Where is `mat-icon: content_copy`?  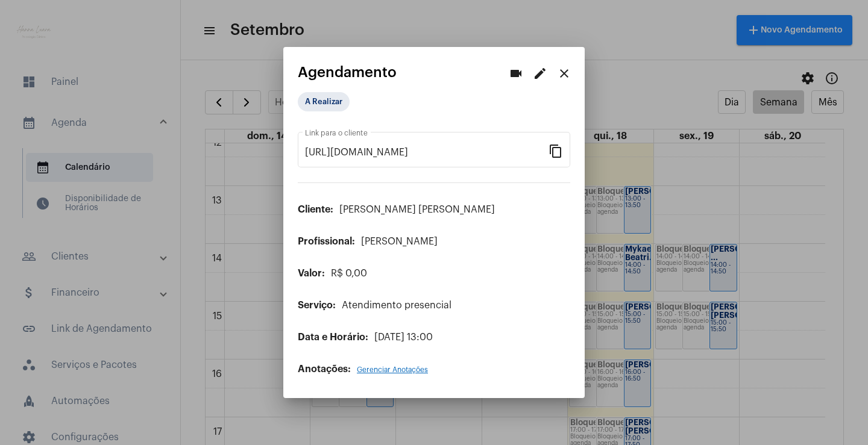 mat-icon: content_copy is located at coordinates (556, 150).